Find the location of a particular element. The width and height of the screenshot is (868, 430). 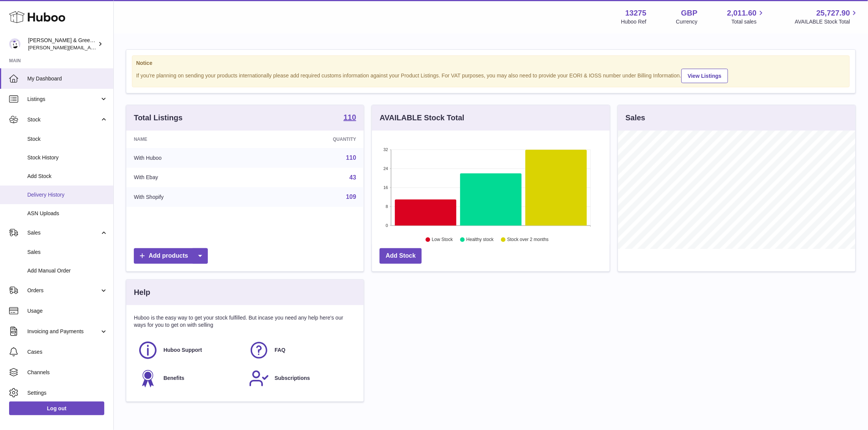

a: 109 is located at coordinates (352, 196).